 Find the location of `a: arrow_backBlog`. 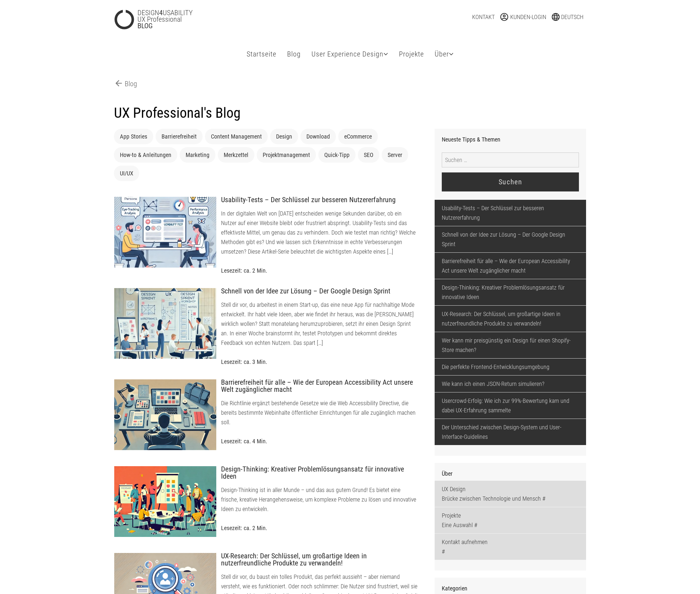

a: arrow_backBlog is located at coordinates (126, 84).